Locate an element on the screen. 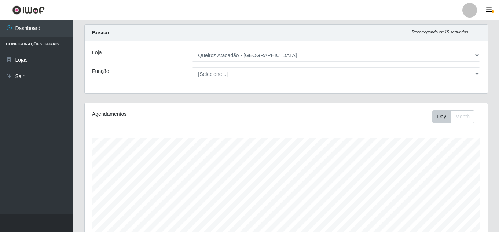 This screenshot has height=232, width=499. div: First group is located at coordinates (453, 117).